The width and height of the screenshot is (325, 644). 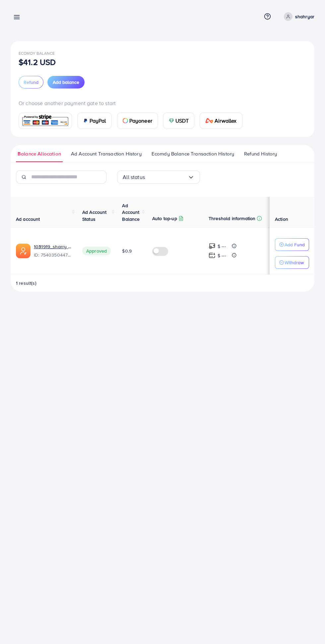 I want to click on span: Ecomdy Balance, so click(x=36, y=53).